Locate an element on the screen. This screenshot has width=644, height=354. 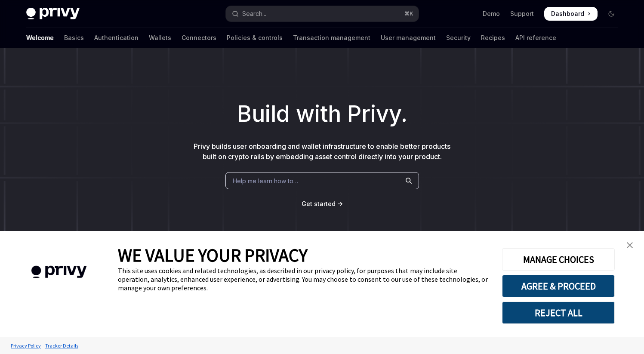
span: Help me learn how to… is located at coordinates (266, 181).